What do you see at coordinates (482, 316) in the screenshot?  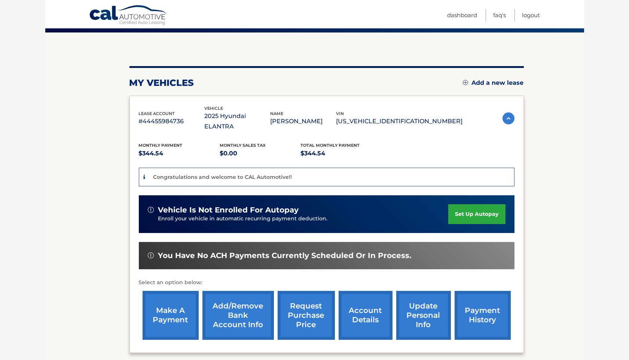 I see `a: payment history` at bounding box center [482, 316].